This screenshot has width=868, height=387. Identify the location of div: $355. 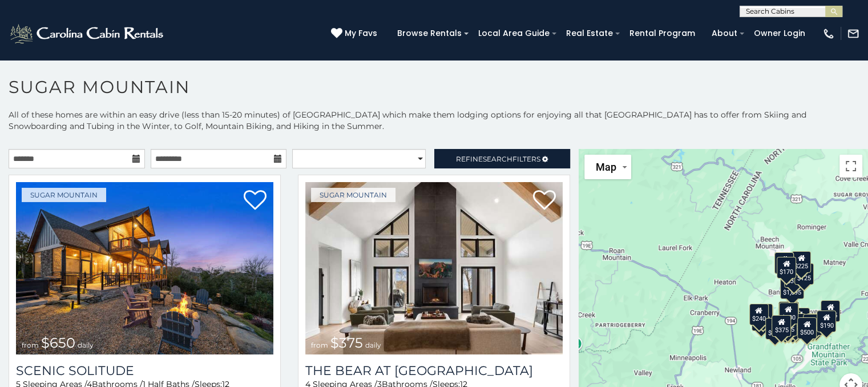
(762, 320).